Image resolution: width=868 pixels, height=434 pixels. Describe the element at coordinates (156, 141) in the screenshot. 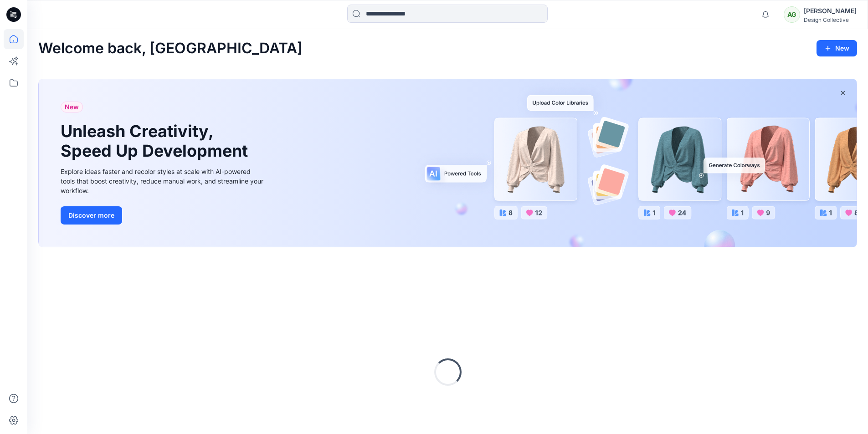

I see `h1: Unleash Creativity, Speed Up Development` at that location.